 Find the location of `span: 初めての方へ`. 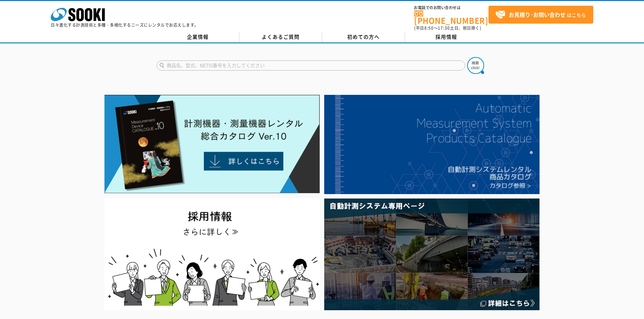

span: 初めての方へ is located at coordinates (363, 37).